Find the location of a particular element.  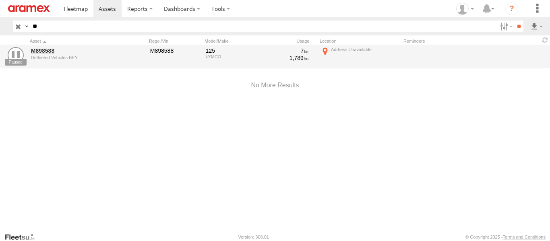

div: Rego./Vin is located at coordinates (175, 41).